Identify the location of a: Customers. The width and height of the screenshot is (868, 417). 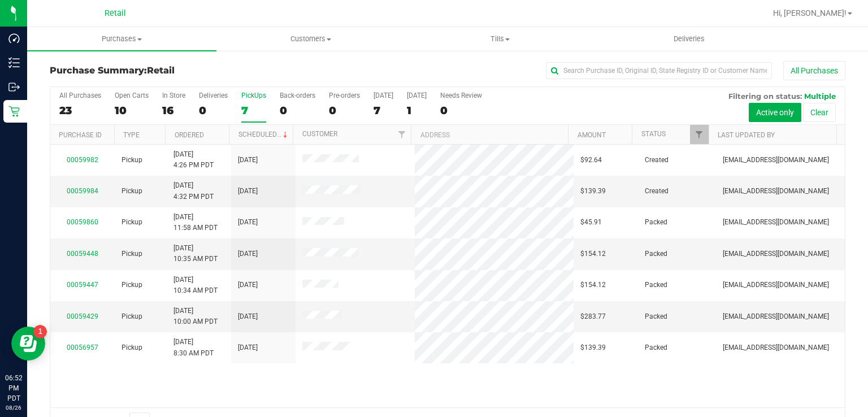
(311, 39).